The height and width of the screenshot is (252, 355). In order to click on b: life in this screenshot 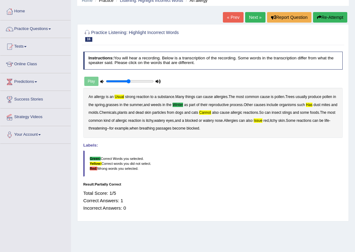, I will do `click(326, 120)`.